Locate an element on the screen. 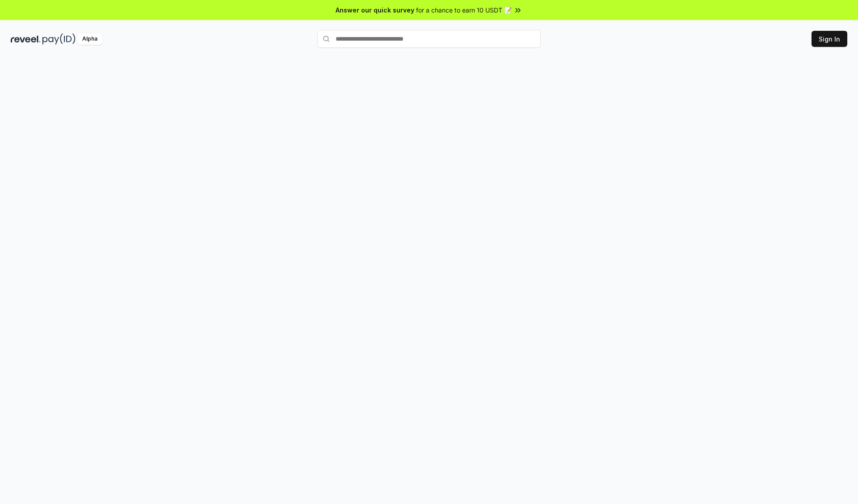 The width and height of the screenshot is (858, 504). span: for a chance to earn 10 USDT 📝 is located at coordinates (464, 10).